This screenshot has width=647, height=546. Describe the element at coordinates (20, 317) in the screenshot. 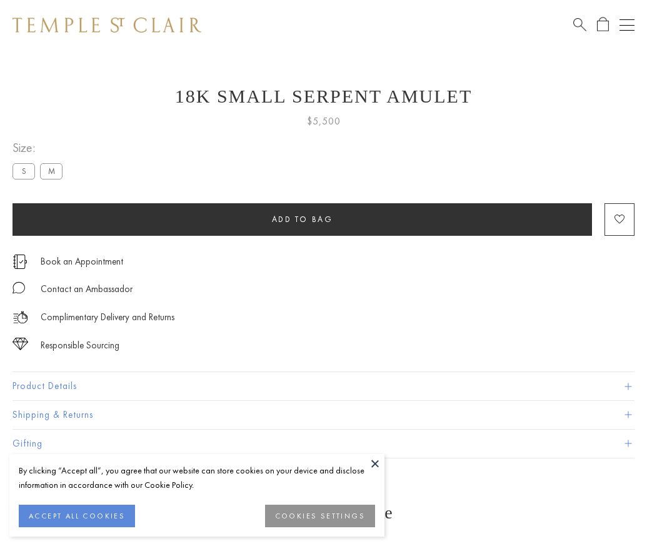

I see `img: icon_delivery.svg` at that location.